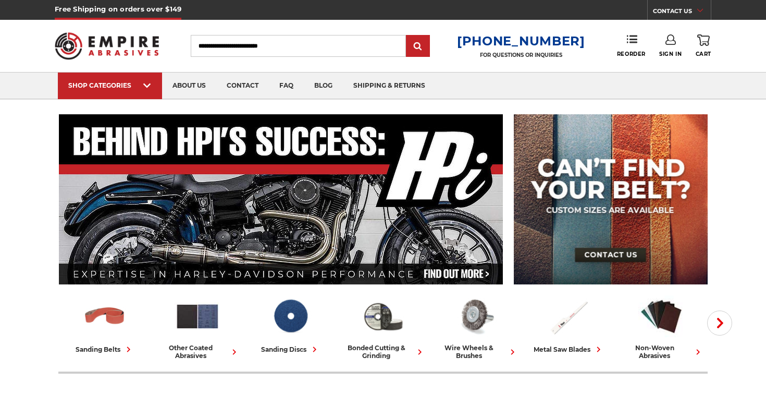 The width and height of the screenshot is (766, 393). I want to click on a: wire wheels & brushes, so click(476, 326).